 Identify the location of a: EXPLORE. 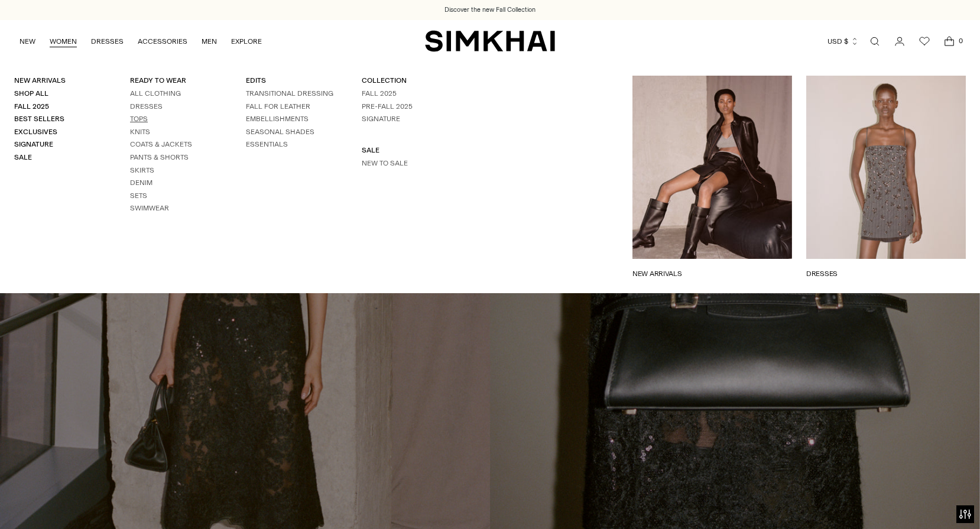
(246, 42).